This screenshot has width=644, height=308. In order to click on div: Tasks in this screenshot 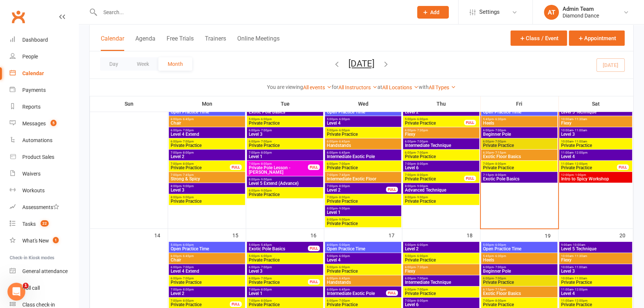, I will do `click(29, 224)`.